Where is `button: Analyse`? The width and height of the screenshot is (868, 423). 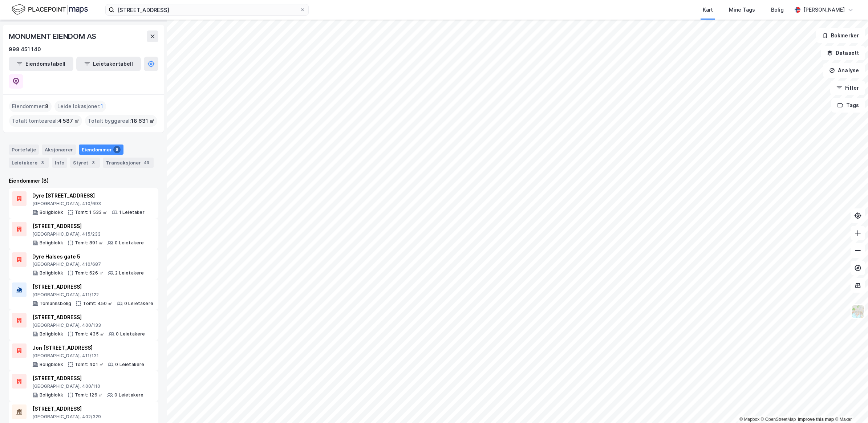 button: Analyse is located at coordinates (844, 70).